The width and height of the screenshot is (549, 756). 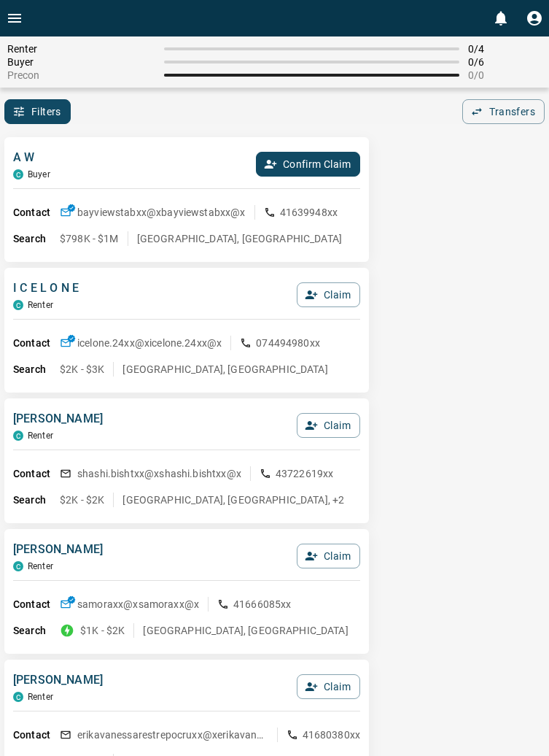 I want to click on p: $2K - $3K, so click(x=81, y=370).